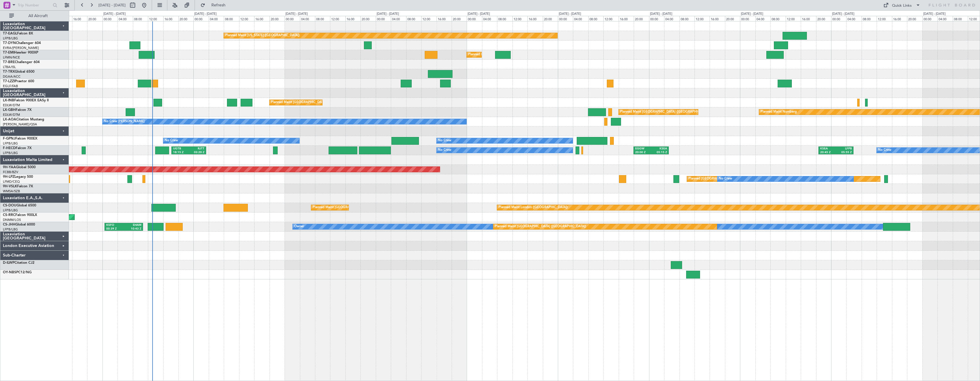  I want to click on span: CS-RRC, so click(9, 215).